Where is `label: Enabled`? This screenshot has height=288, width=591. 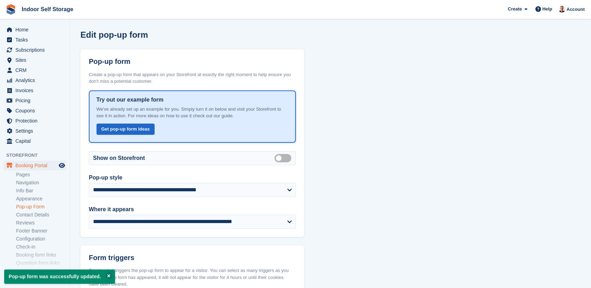 label: Enabled is located at coordinates (284, 158).